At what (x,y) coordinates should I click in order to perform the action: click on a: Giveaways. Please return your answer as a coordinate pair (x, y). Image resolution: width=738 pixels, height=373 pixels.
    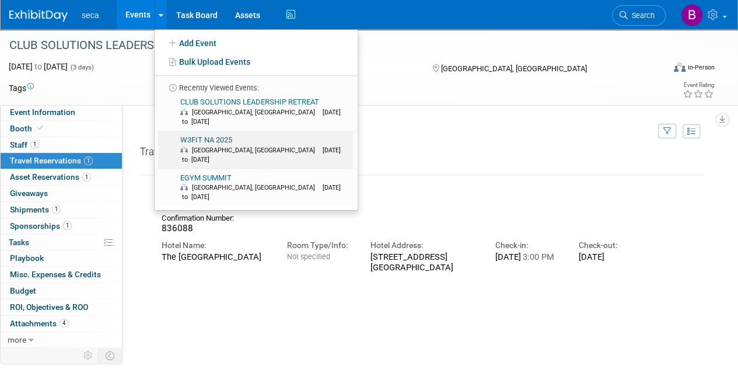
    Looking at the image, I should click on (61, 193).